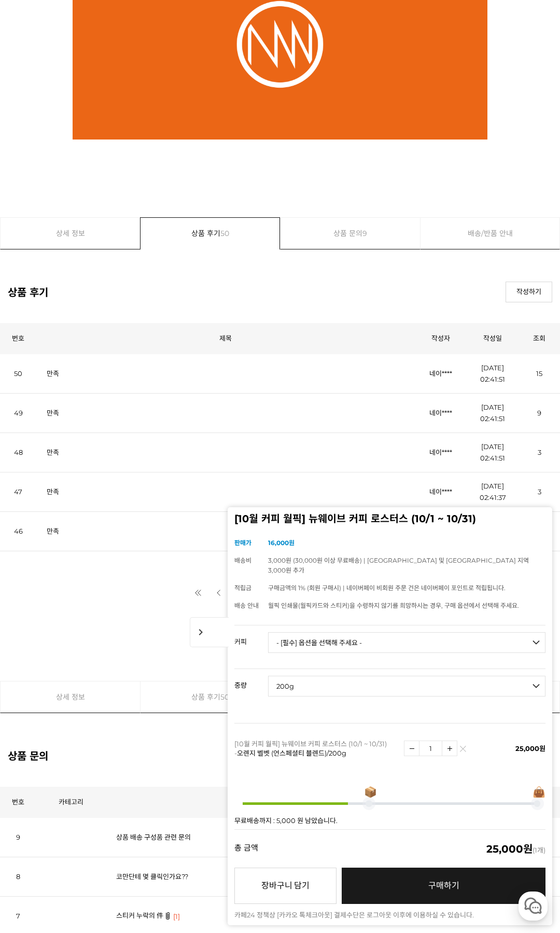 The height and width of the screenshot is (933, 560). Describe the element at coordinates (167, 342) in the screenshot. I see `a: 설정` at that location.